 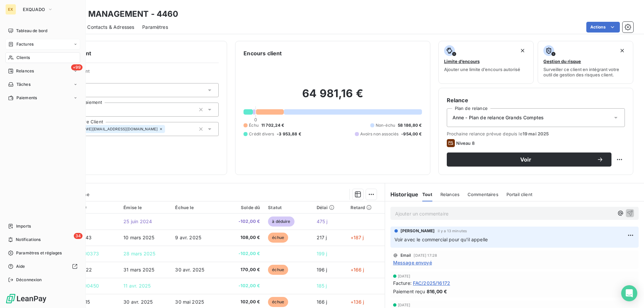 What do you see at coordinates (78, 236) in the screenshot?
I see `span: 34` at bounding box center [78, 236].